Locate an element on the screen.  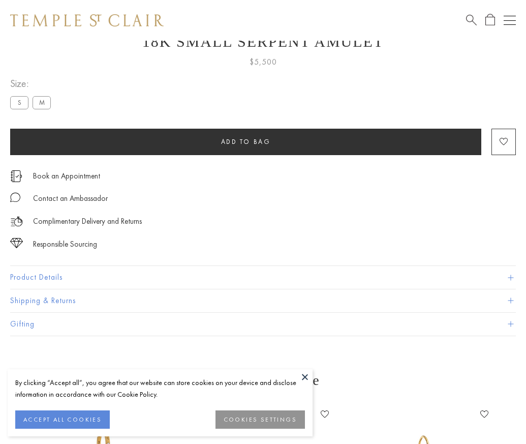
span: Add to bag is located at coordinates (246, 141).